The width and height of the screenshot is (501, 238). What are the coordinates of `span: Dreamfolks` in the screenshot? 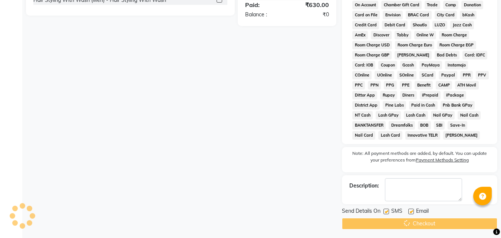 It's located at (402, 125).